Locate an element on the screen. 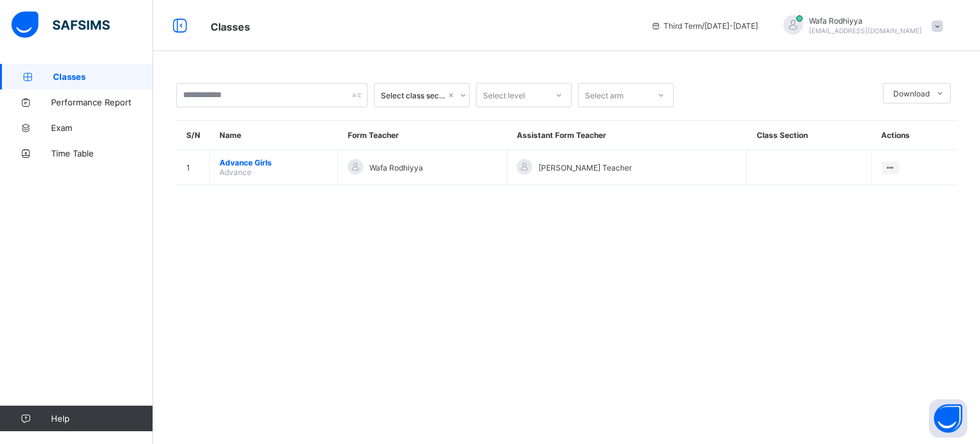  span: Download is located at coordinates (911, 93).